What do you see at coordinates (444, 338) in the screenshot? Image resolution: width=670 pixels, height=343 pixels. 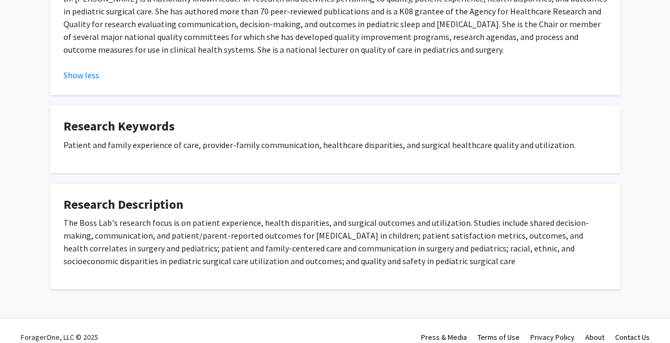 I see `a: Press & Media` at bounding box center [444, 338].